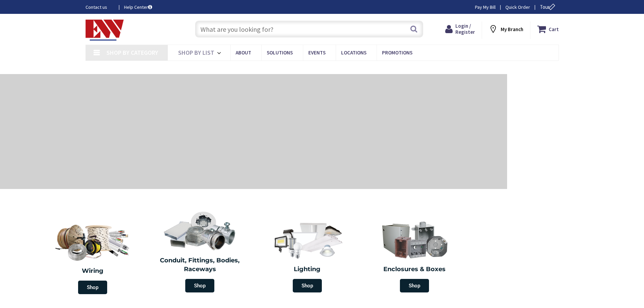 Image resolution: width=644 pixels, height=308 pixels. I want to click on a: Contact us, so click(99, 7).